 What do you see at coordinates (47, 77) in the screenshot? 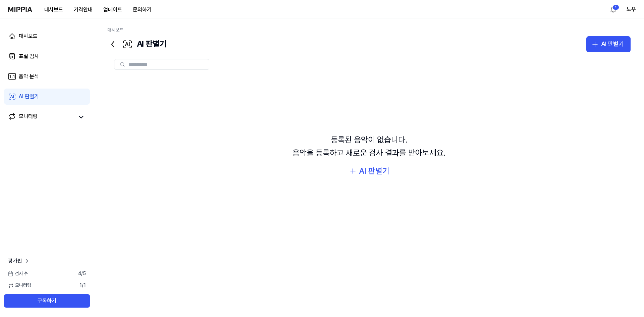
I see `a: 음악 분석` at bounding box center [47, 77].